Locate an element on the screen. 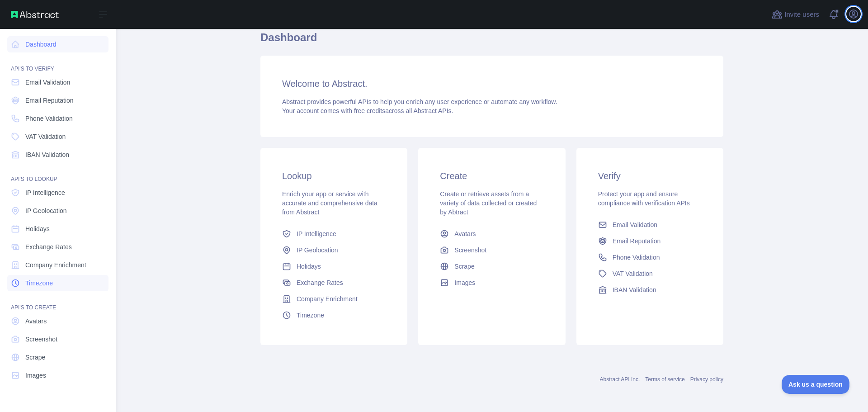 The height and width of the screenshot is (412, 868). a: Abstract API Inc. is located at coordinates (620, 380).